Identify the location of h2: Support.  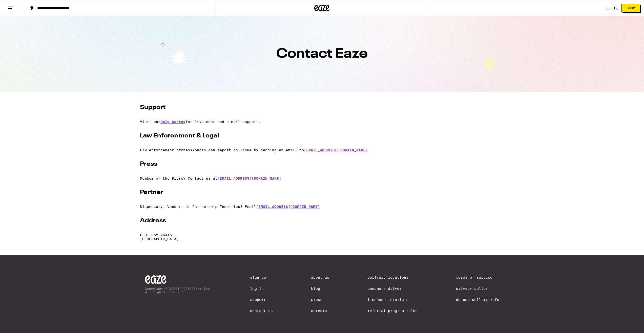
(322, 108).